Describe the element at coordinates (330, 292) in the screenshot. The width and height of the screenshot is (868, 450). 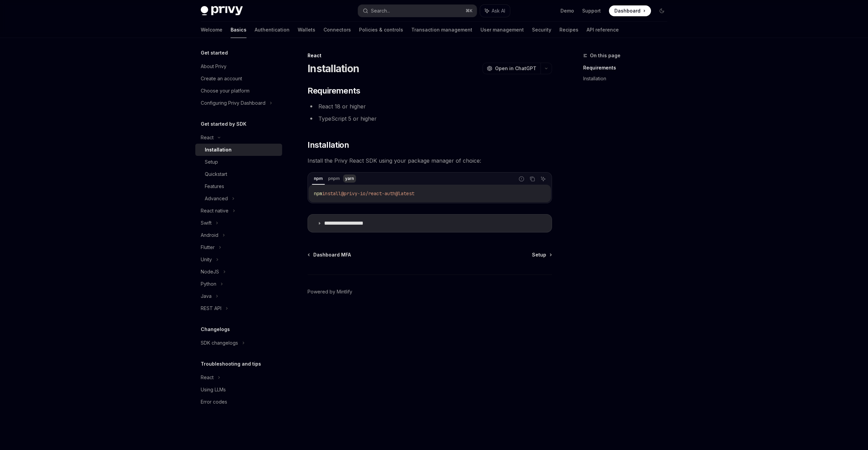
I see `a: Powered by Mintlify` at that location.